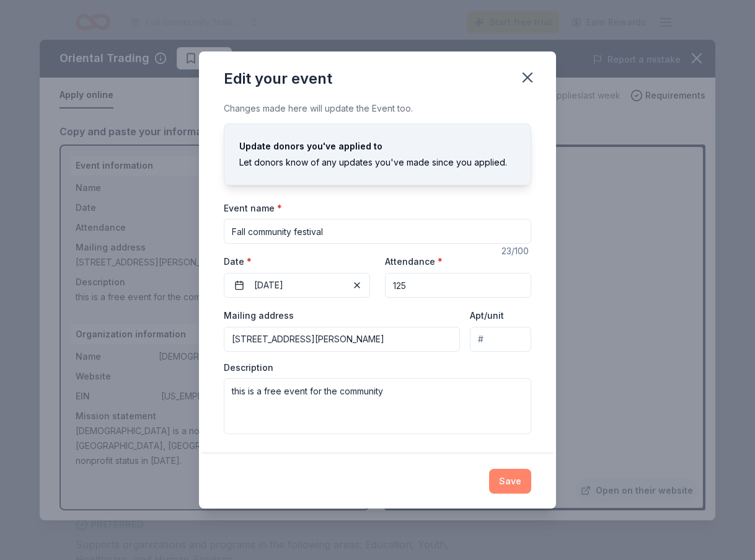 The height and width of the screenshot is (560, 755). I want to click on label: Mailing address, so click(259, 316).